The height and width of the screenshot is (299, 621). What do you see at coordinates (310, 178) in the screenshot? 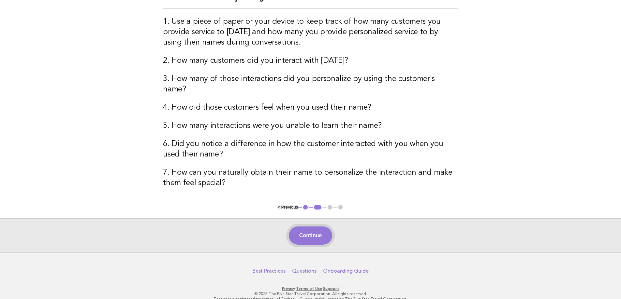
I see `h3: 7. How can you naturally obtain their name to personalize the interaction and make them feel spec...` at bounding box center [310, 178].